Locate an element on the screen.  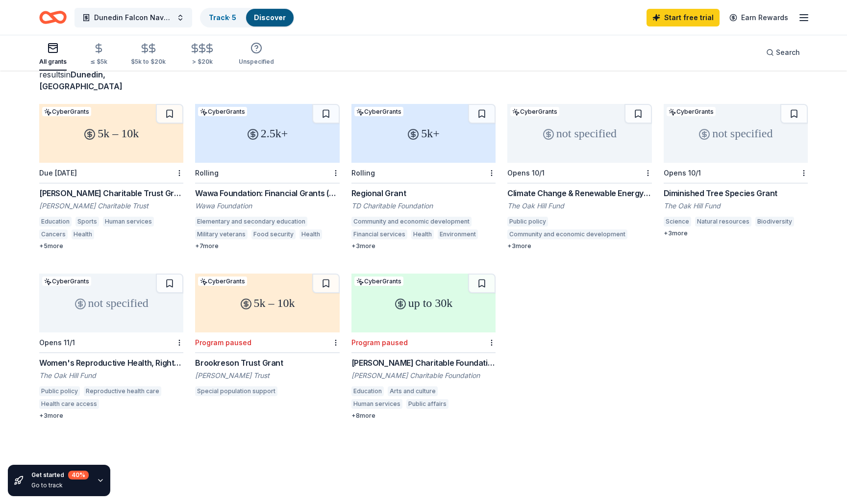
div: Sports is located at coordinates (88, 222).